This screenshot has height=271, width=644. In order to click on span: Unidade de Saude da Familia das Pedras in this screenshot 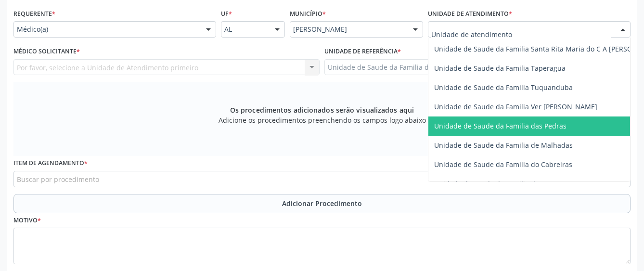, I will do `click(500, 126)`.